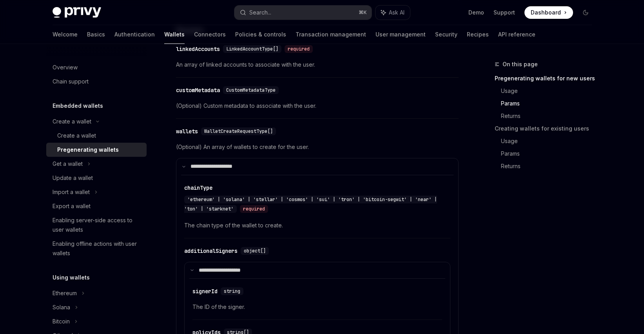  Describe the element at coordinates (65, 35) in the screenshot. I see `a: Welcome` at that location.